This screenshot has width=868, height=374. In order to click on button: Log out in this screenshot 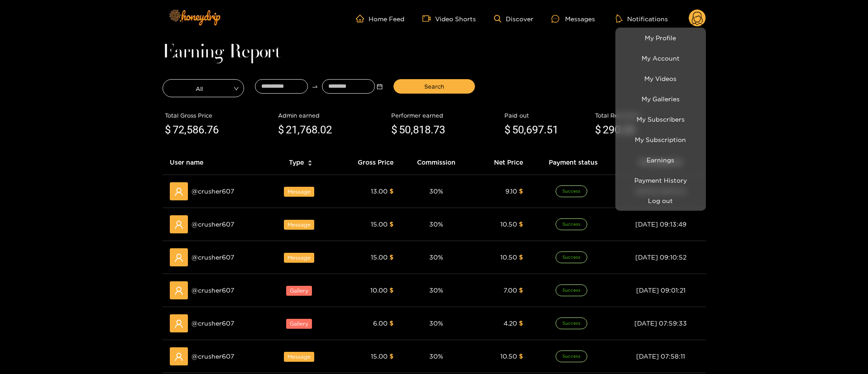, I will do `click(661, 200)`.